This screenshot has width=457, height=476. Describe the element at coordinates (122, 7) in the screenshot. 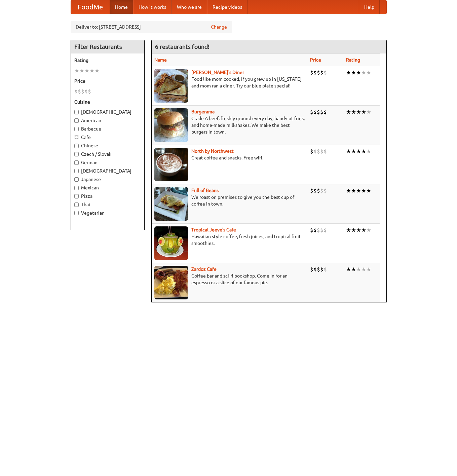

I see `a: Home` at that location.